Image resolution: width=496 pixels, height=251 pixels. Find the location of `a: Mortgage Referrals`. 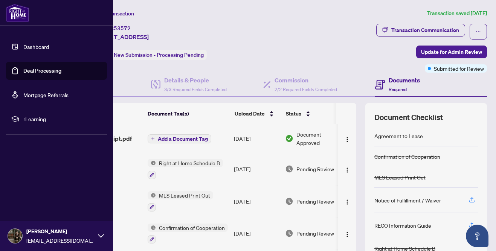

a: Mortgage Referrals is located at coordinates (46, 95).